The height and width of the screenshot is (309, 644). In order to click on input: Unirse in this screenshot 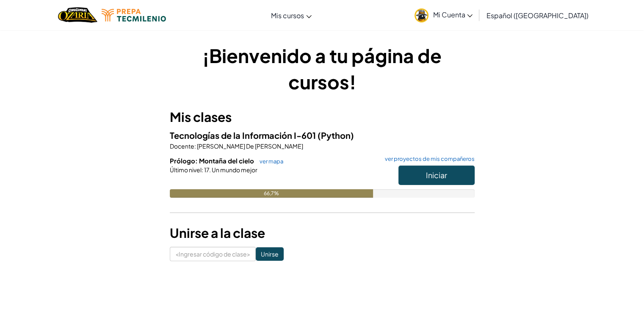, I will do `click(270, 254)`.